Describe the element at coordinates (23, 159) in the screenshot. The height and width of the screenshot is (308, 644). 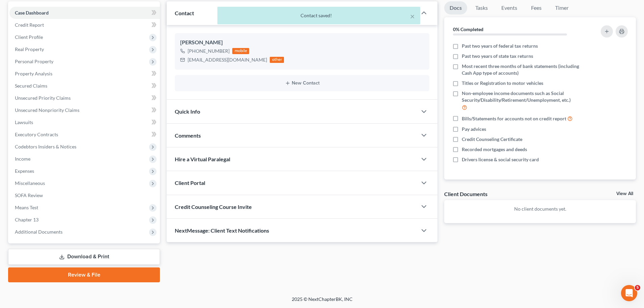
I see `span: Income` at that location.